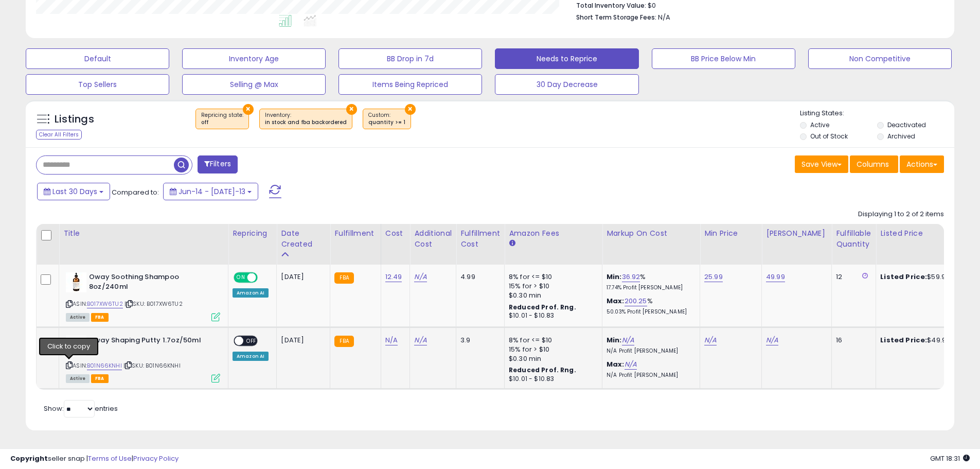  I want to click on div: Fulfillment, so click(355, 233).